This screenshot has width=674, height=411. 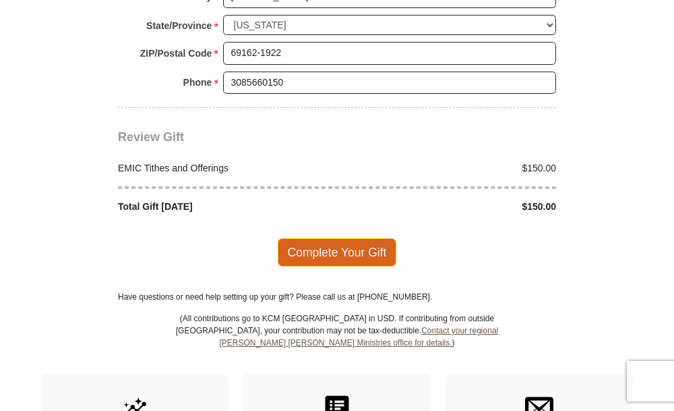 What do you see at coordinates (225, 168) in the screenshot?
I see `div: EMIC Tithes and Offerings` at bounding box center [225, 168].